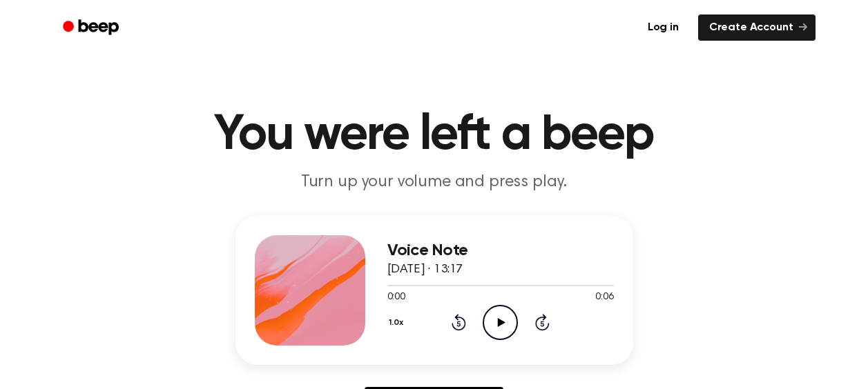 The width and height of the screenshot is (868, 389). Describe the element at coordinates (434, 135) in the screenshot. I see `h1: You were left a beep` at that location.